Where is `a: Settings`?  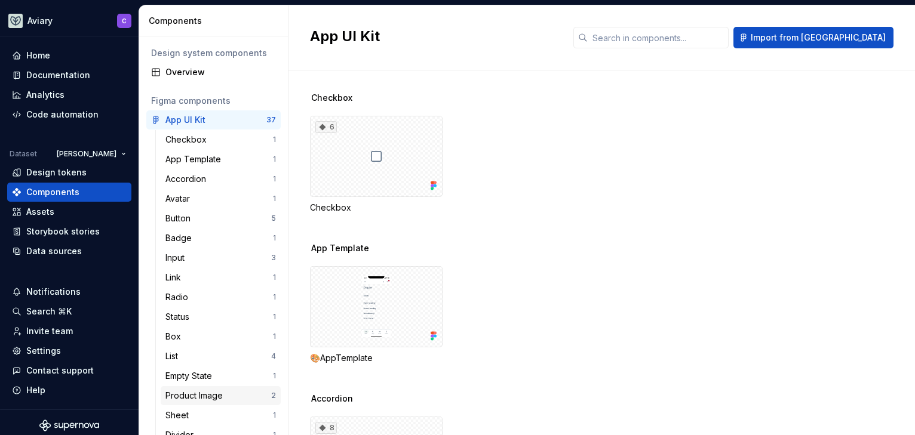 a: Settings is located at coordinates (69, 351).